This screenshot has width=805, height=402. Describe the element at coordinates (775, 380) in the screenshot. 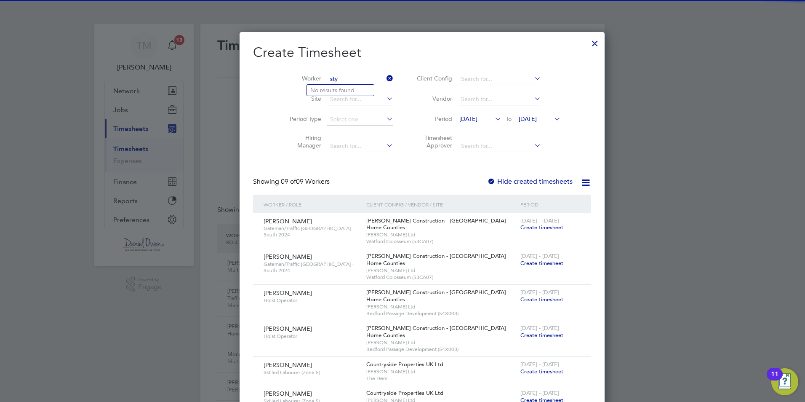

I see `div: 11` at that location.